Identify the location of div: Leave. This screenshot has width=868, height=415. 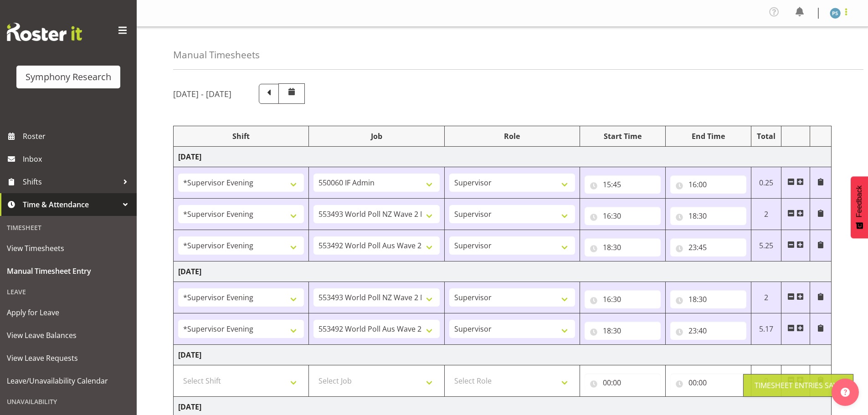
(68, 291).